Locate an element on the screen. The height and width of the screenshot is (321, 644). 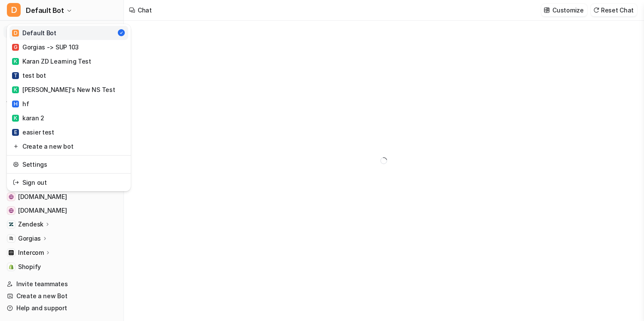
div: test bot is located at coordinates (29, 75).